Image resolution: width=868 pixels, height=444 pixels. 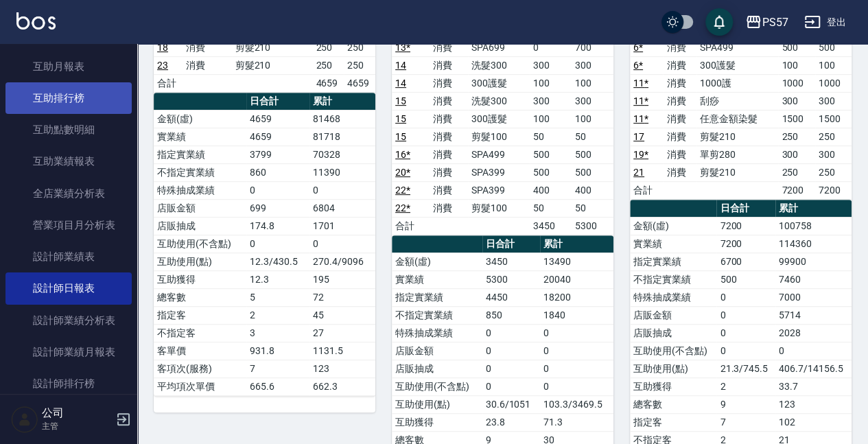 What do you see at coordinates (511, 315) in the screenshot?
I see `td: 850` at bounding box center [511, 315].